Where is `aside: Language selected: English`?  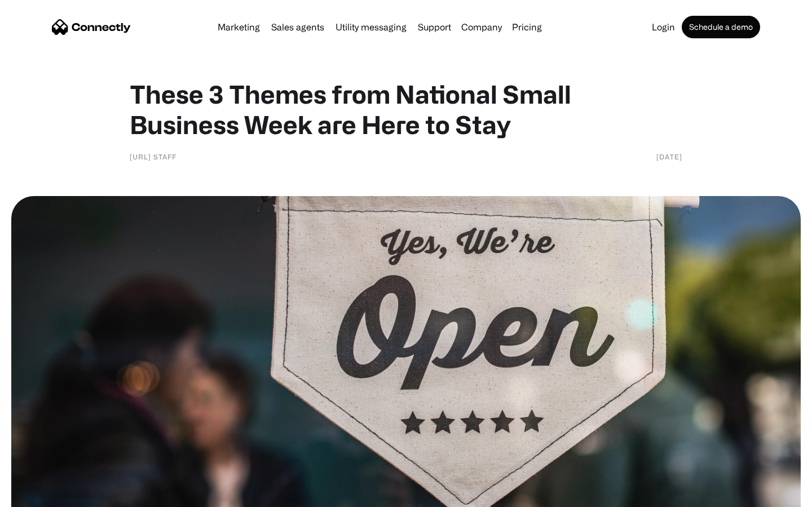
aside: Language selected: English is located at coordinates (39, 495).